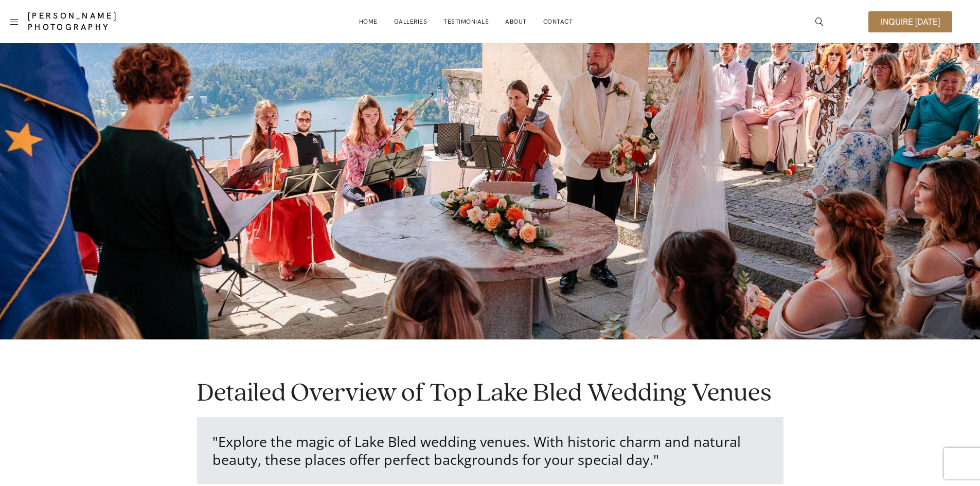 This screenshot has width=980, height=486. Describe the element at coordinates (490, 393) in the screenshot. I see `h1: Detailed Overview of Top Lake Bled Wedding Venues` at that location.